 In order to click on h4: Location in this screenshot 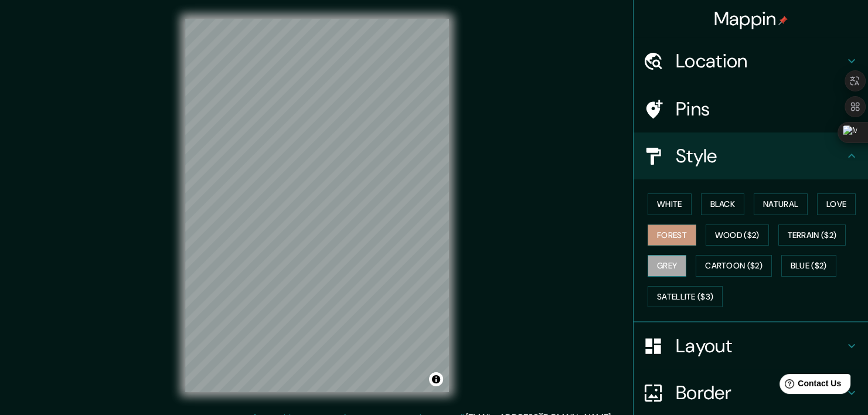, I will do `click(760, 61)`.